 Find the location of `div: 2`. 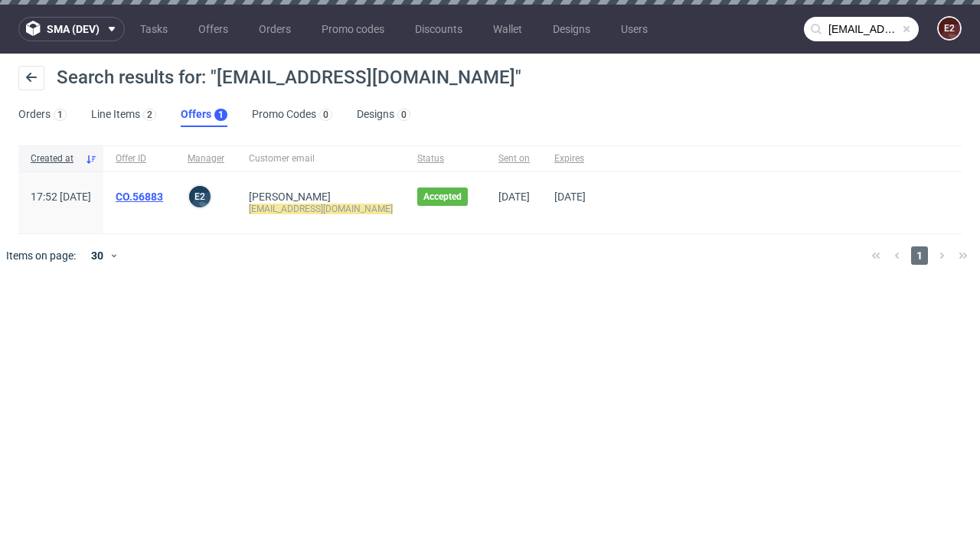

div: 2 is located at coordinates (149, 115).